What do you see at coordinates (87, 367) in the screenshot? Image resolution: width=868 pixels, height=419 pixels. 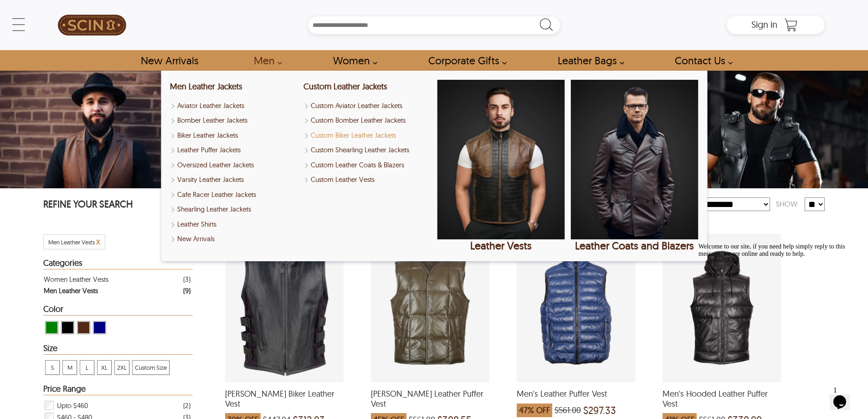 I see `span: L` at bounding box center [87, 367].